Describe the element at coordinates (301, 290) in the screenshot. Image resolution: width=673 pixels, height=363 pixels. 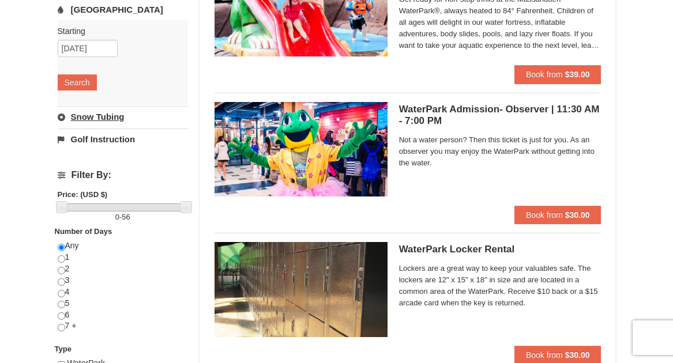
I see `img: 6619917-1005-d92ad057.png` at that location.